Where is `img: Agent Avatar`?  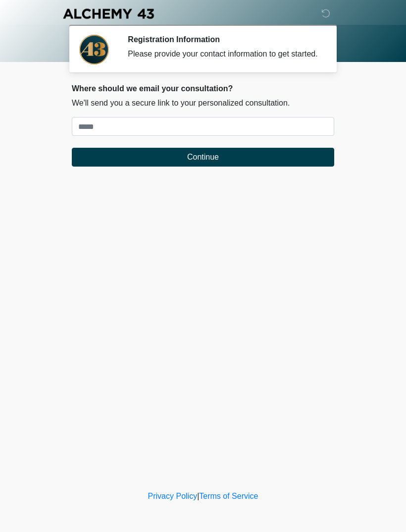 img: Agent Avatar is located at coordinates (94, 49).